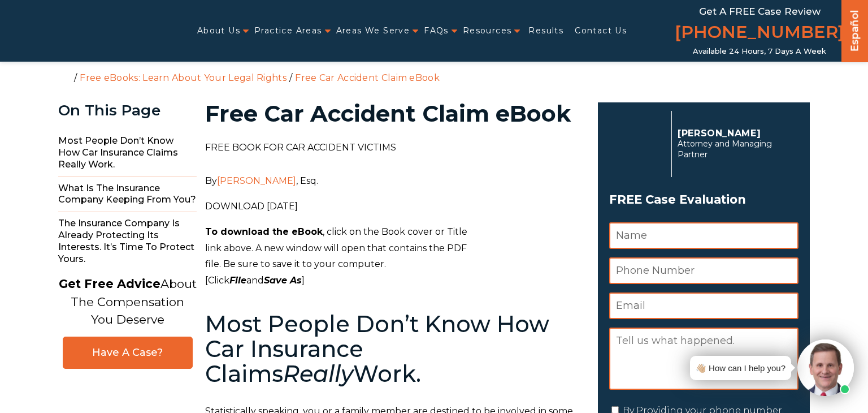  What do you see at coordinates (704, 236) in the screenshot?
I see `input: Name` at bounding box center [704, 236].